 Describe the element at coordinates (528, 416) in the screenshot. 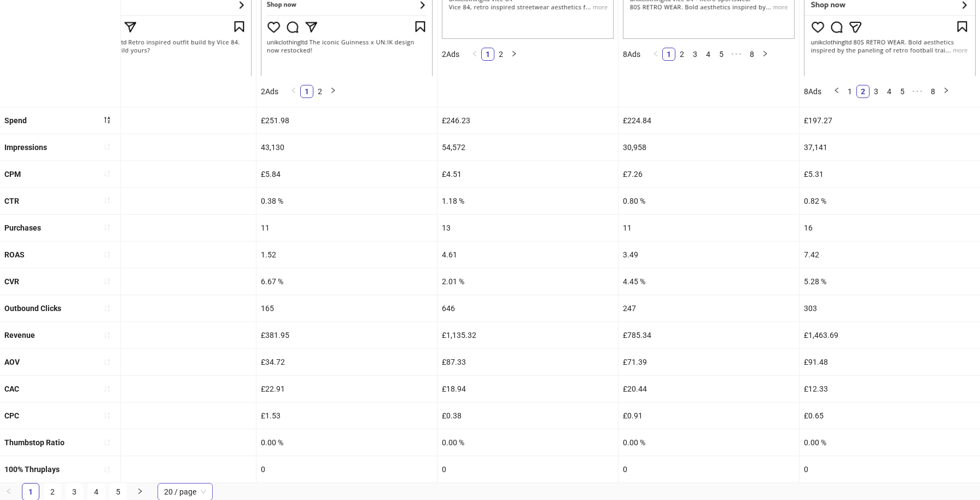

I see `div: £0.38` at that location.